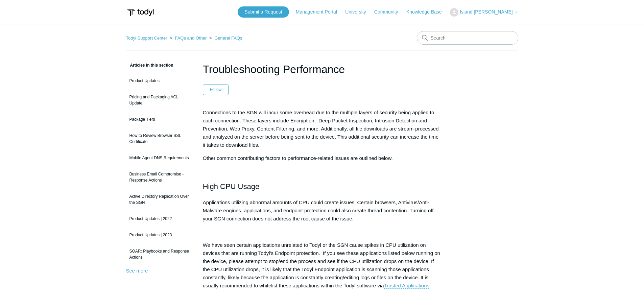 The image size is (644, 308). Describe the element at coordinates (322, 69) in the screenshot. I see `h1: Troubleshooting Performance` at that location.